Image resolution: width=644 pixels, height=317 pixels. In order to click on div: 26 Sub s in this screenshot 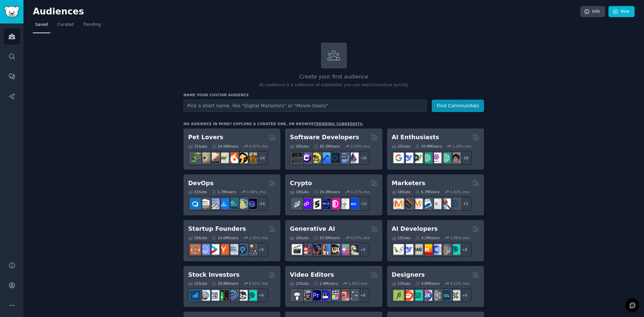, I will do `click(299, 146)`.